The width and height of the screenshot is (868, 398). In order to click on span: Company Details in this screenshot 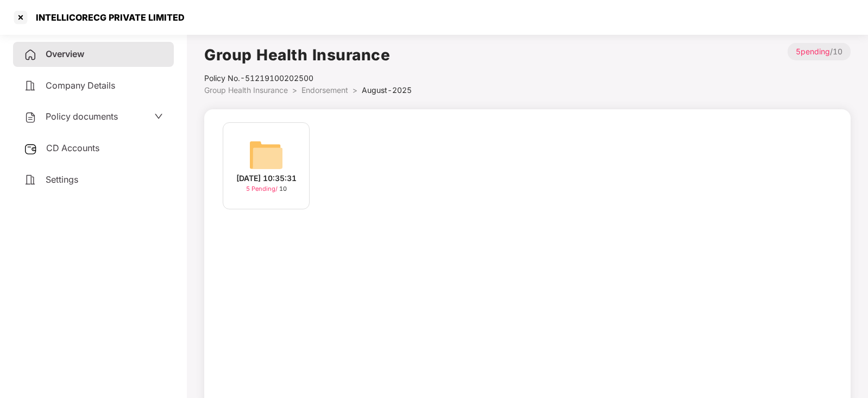, I will do `click(80, 85)`.